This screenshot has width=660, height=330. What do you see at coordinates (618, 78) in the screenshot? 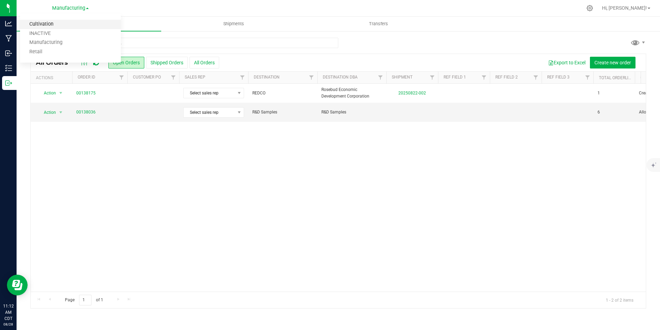
I see `a: Total Orderlines` at bounding box center [618, 78].